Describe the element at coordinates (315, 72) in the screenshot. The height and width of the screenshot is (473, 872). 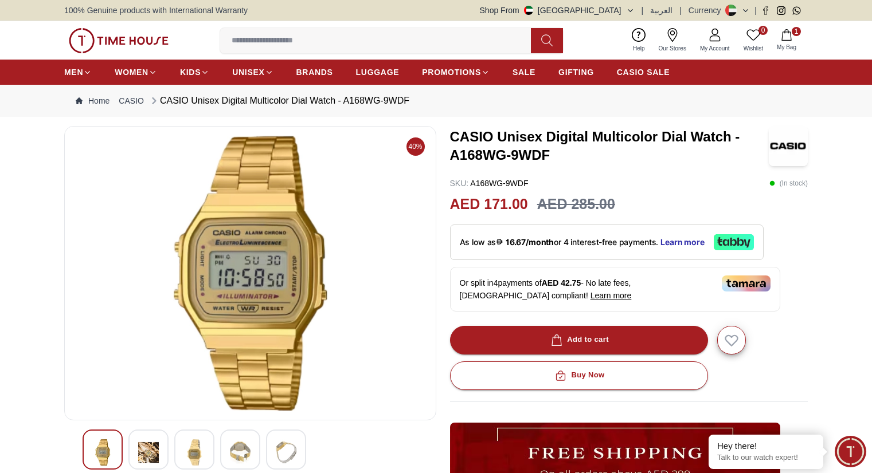
I see `a: BRANDS` at that location.